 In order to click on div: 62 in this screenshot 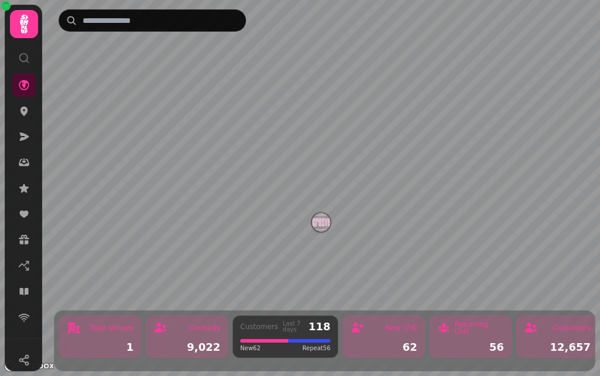, I will do `click(384, 347)`.